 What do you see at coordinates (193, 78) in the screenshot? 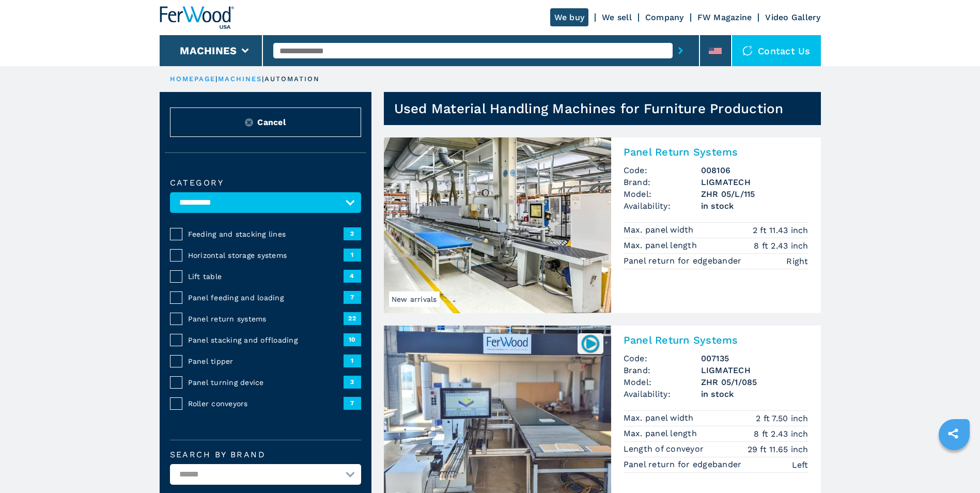
I see `a: HOMEPAGE` at bounding box center [193, 78].